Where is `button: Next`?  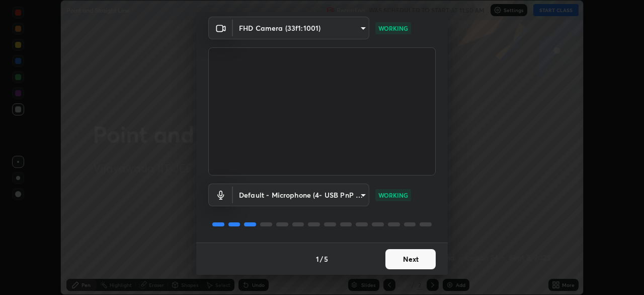
button: Next is located at coordinates (410, 259).